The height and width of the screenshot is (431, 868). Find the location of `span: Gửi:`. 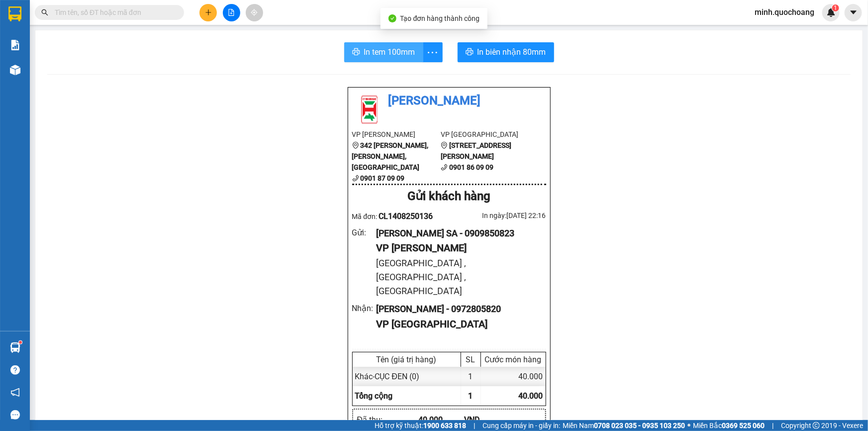

span: Gửi: is located at coordinates (16, 14).